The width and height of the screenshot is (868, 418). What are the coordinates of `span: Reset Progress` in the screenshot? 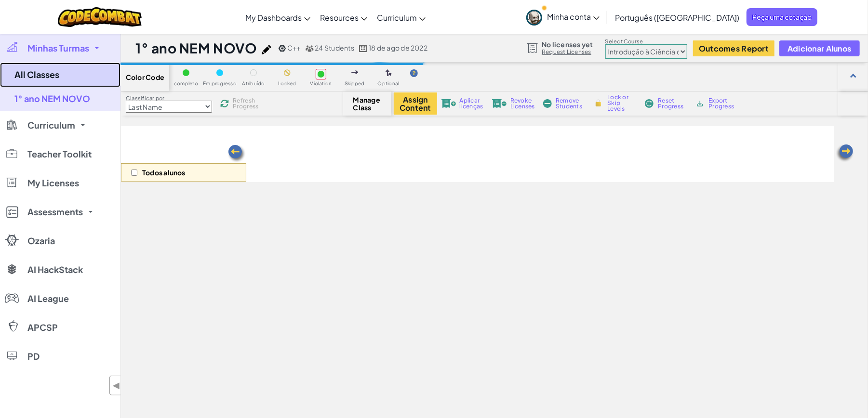 It's located at (673, 104).